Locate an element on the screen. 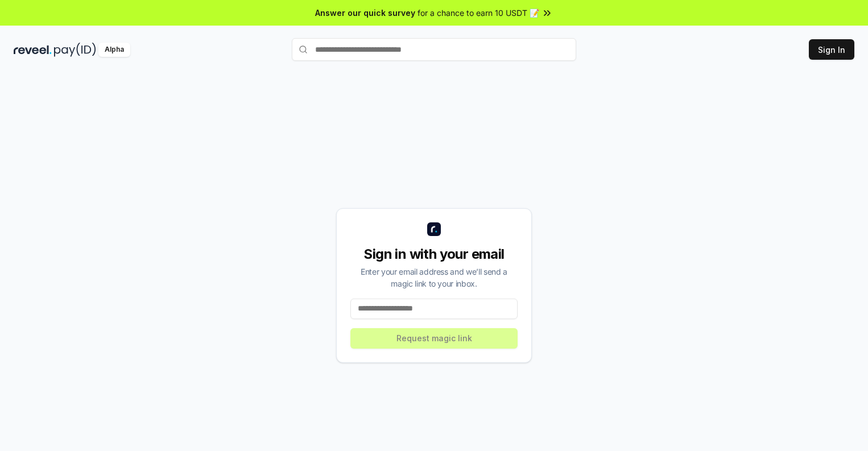 This screenshot has height=451, width=868. span: for a chance to earn 10 USDT 📝 is located at coordinates (478, 12).